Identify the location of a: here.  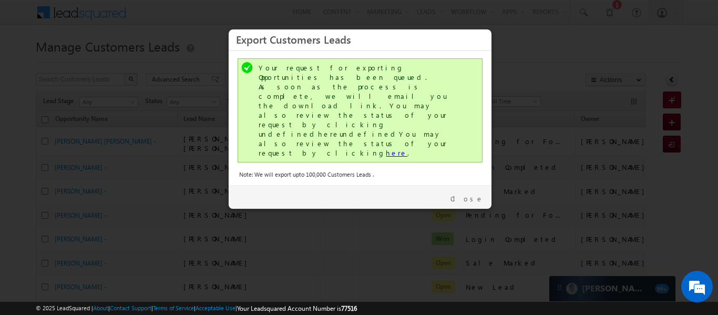
(397, 153).